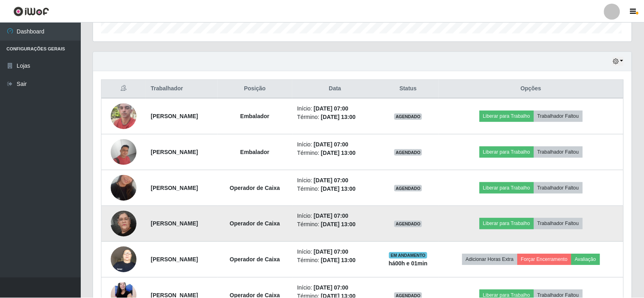 This screenshot has width=644, height=298. What do you see at coordinates (587, 260) in the screenshot?
I see `button: Avaliação` at bounding box center [587, 260].